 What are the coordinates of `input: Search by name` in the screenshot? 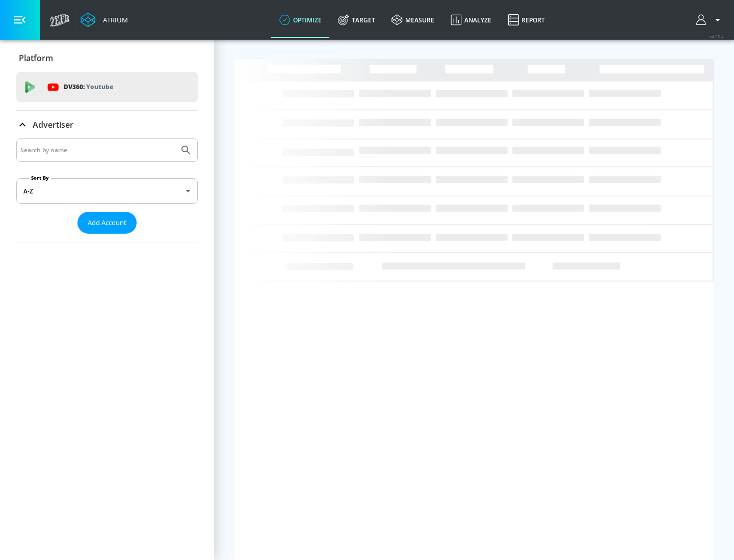 It's located at (98, 150).